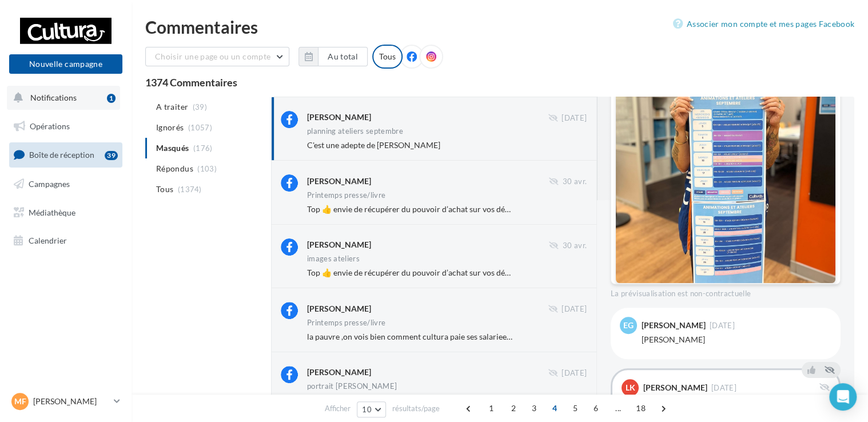  I want to click on span: 4, so click(555, 408).